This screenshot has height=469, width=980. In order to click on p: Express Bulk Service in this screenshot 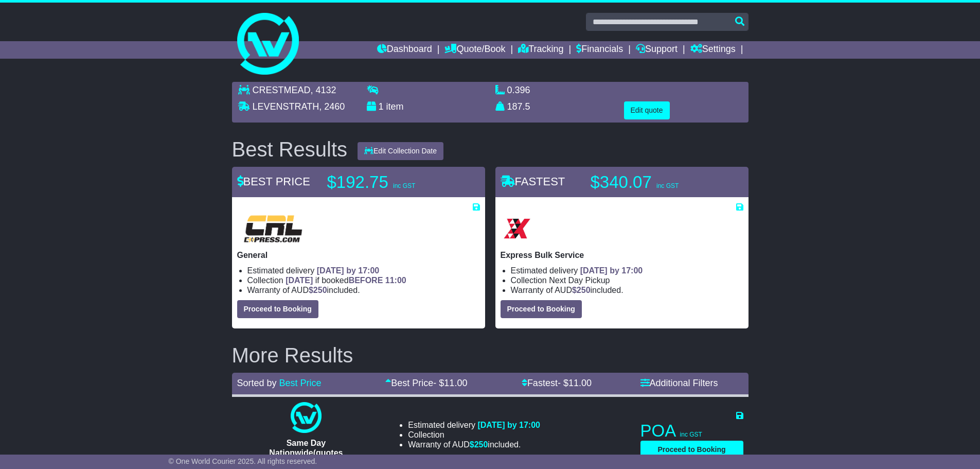, I will do `click(622, 255)`.